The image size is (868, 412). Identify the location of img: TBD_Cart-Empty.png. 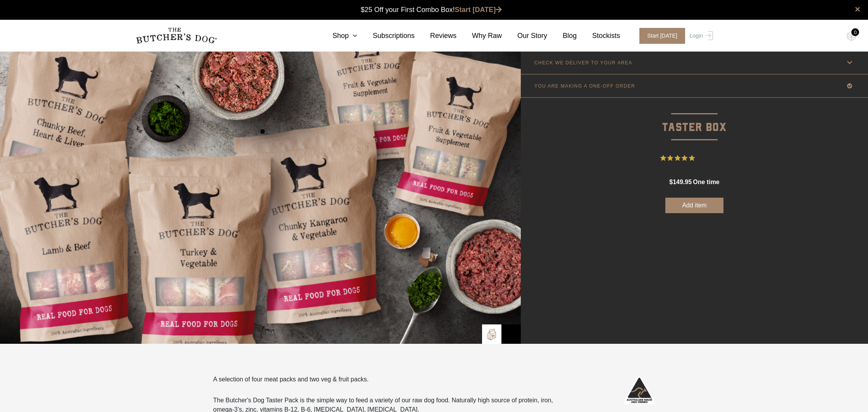
(851, 36).